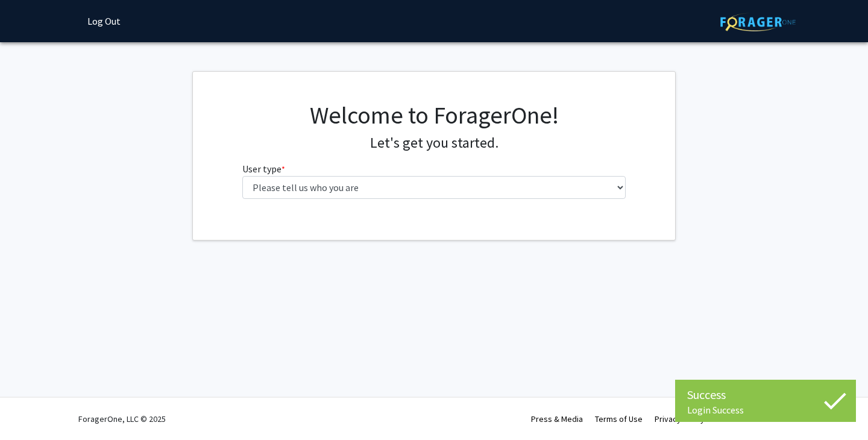 The height and width of the screenshot is (440, 868). Describe the element at coordinates (679, 419) in the screenshot. I see `a: Privacy Policy` at that location.